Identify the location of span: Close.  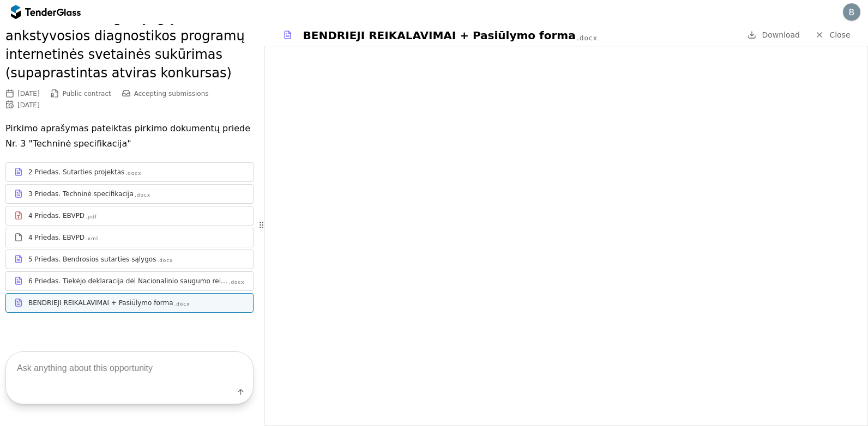
(840, 34).